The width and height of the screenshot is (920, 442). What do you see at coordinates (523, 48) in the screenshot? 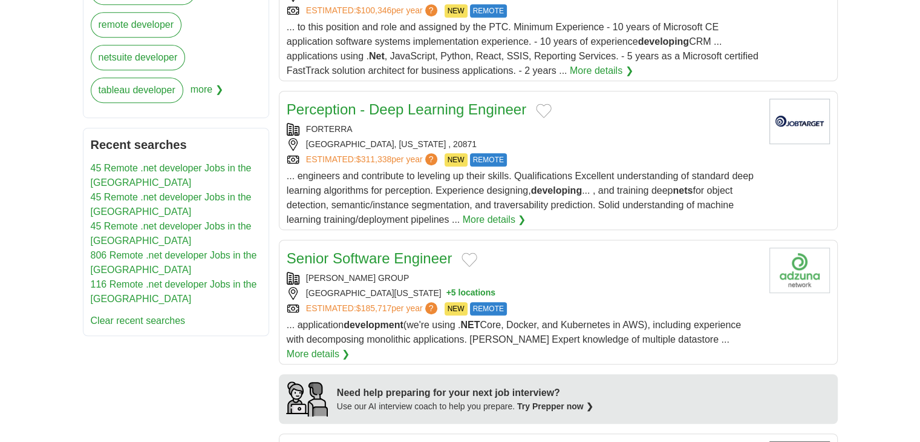
I see `span: ... to this position and role and assigned by the PTC. Minimum Experience - 10 years of Microsoft...` at bounding box center [523, 48].